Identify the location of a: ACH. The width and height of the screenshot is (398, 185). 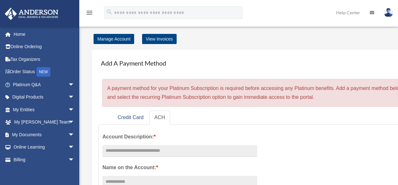
(160, 118).